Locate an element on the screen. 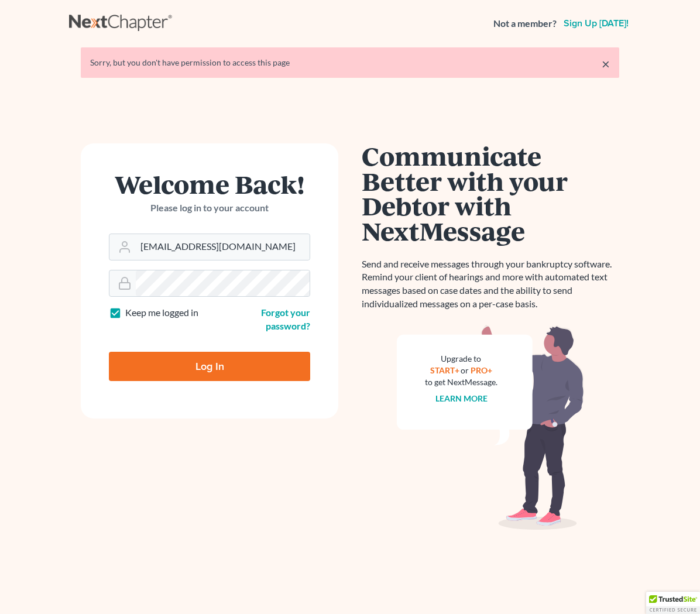 The width and height of the screenshot is (700, 614). div: Sorry, but you don't have permission to access this page is located at coordinates (350, 63).